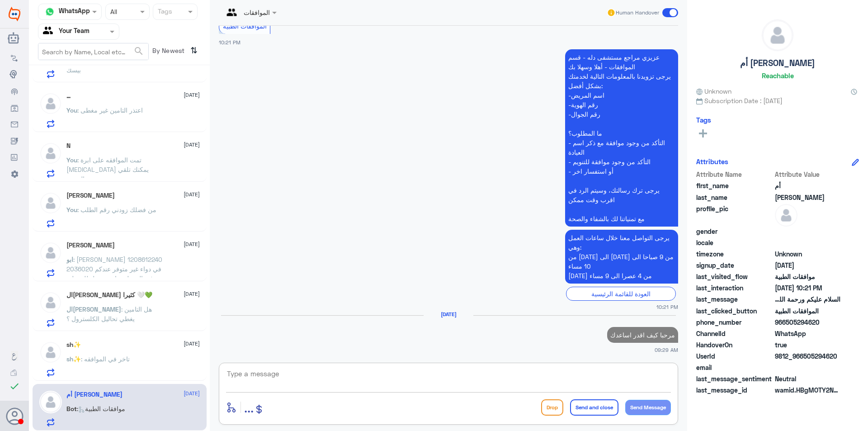 This screenshot has width=868, height=431. What do you see at coordinates (808, 345) in the screenshot?
I see `span: true` at bounding box center [808, 345].